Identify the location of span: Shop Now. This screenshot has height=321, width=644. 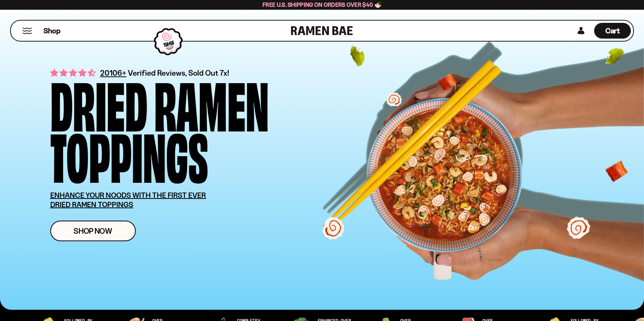
(92, 231).